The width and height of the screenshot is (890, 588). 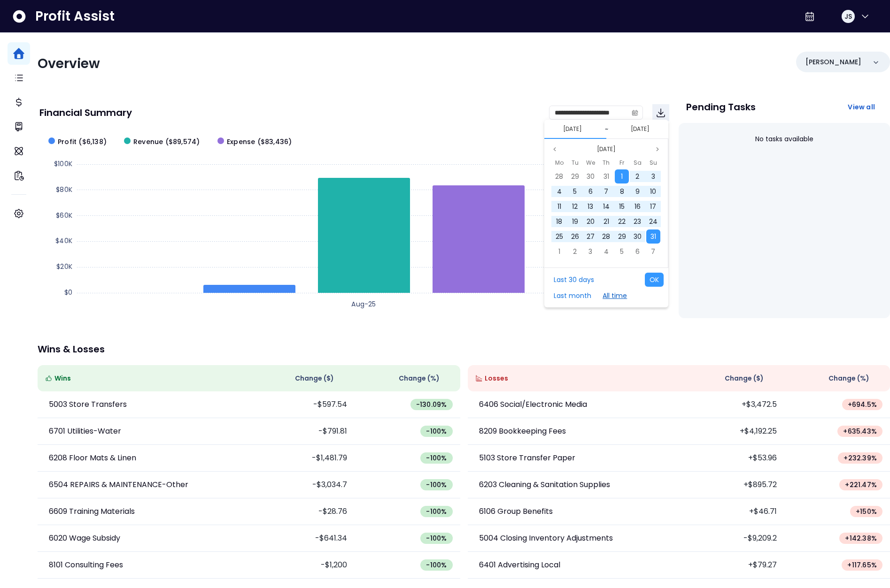 I want to click on p: 5004 Closing Inventory Adjustments, so click(x=546, y=538).